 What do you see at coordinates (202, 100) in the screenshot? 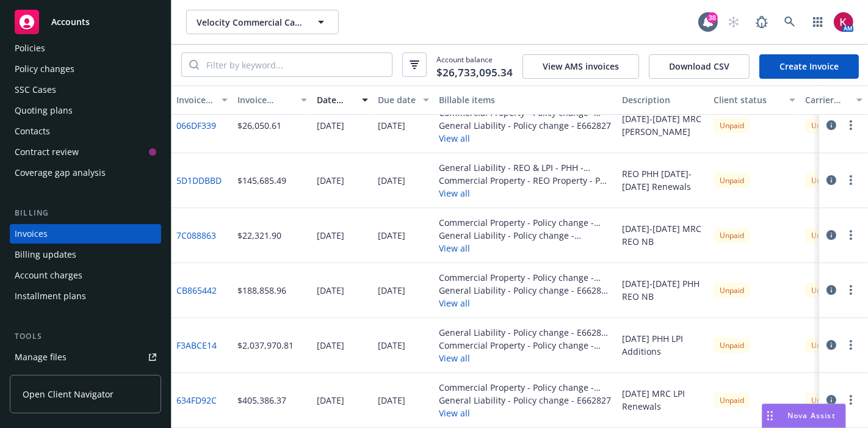
I see `button: Invoice ID` at bounding box center [202, 100].